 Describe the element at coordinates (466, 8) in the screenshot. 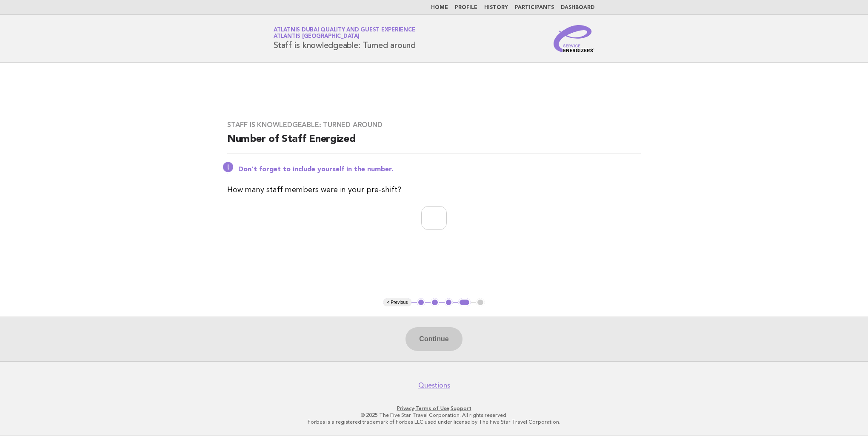

I see `a: Profile` at that location.